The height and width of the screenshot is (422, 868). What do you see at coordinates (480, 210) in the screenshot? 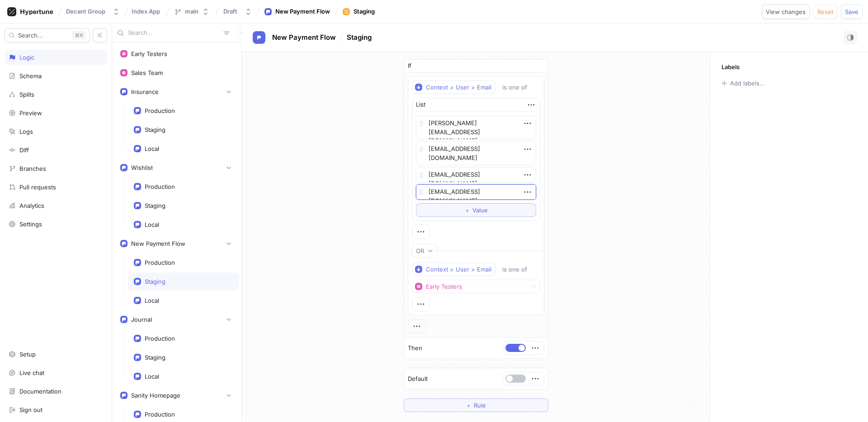
I see `span: Value` at bounding box center [480, 210].